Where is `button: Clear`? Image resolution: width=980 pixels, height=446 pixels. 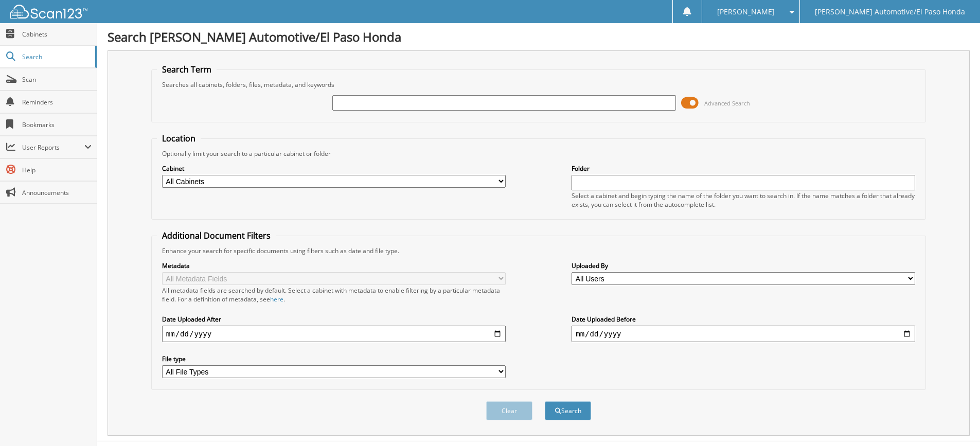 button: Clear is located at coordinates (509, 410).